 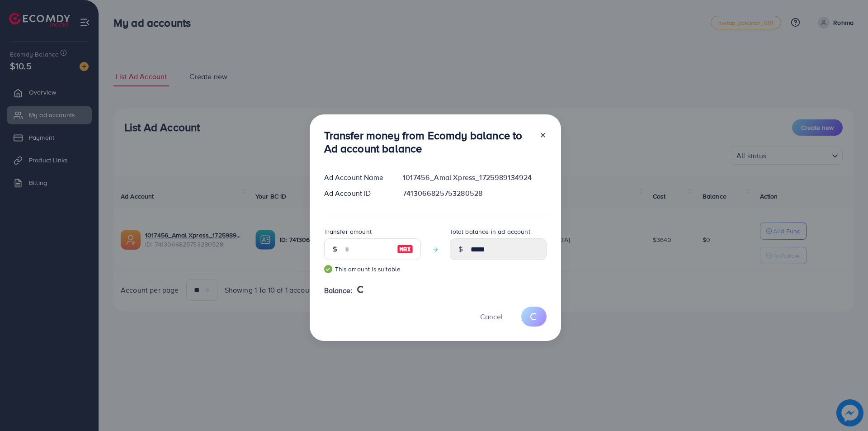 I want to click on div: Ad Account ID, so click(x=356, y=193).